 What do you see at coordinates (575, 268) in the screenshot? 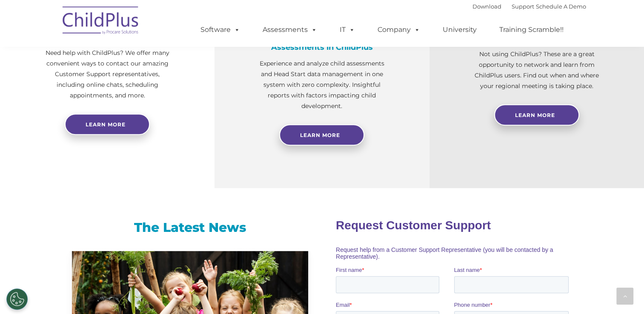
I see `div: Chat Widget` at bounding box center [575, 268].